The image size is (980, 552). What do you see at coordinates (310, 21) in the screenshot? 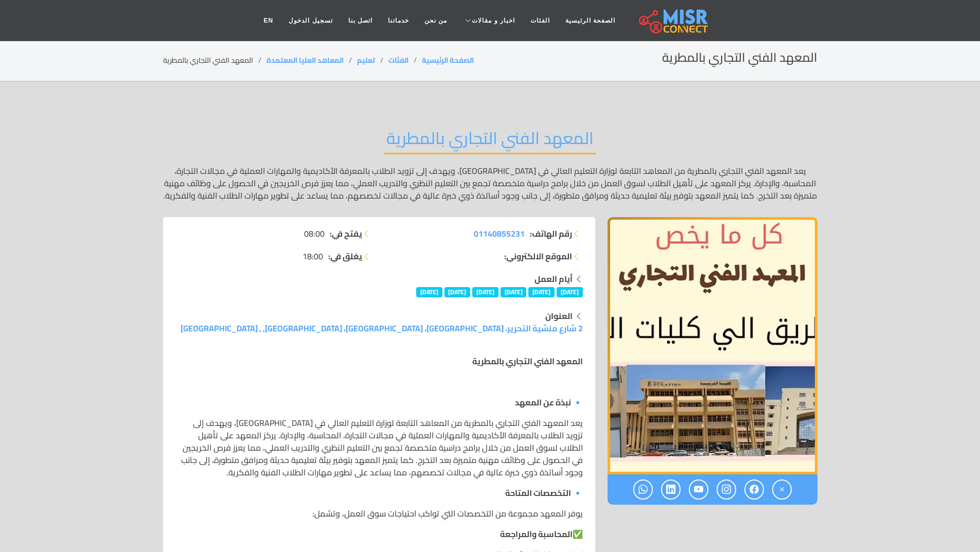
I see `a: تسجيل الدخول` at bounding box center [310, 21].